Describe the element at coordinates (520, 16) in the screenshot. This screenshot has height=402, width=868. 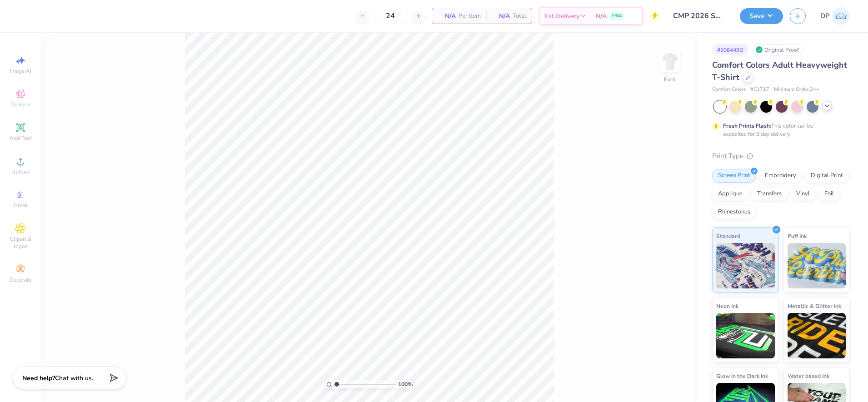
I see `span: Total` at that location.